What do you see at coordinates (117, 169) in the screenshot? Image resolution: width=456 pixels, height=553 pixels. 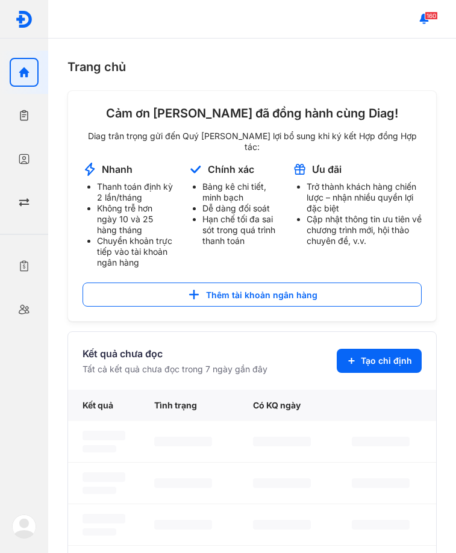 I see `div: Nhanh` at bounding box center [117, 169].